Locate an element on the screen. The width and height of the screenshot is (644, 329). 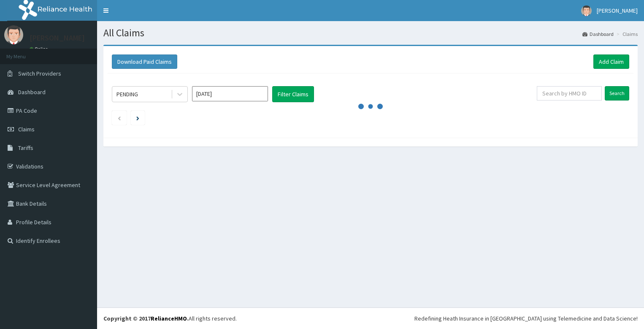
footer: All rights reserved. is located at coordinates (371, 318).